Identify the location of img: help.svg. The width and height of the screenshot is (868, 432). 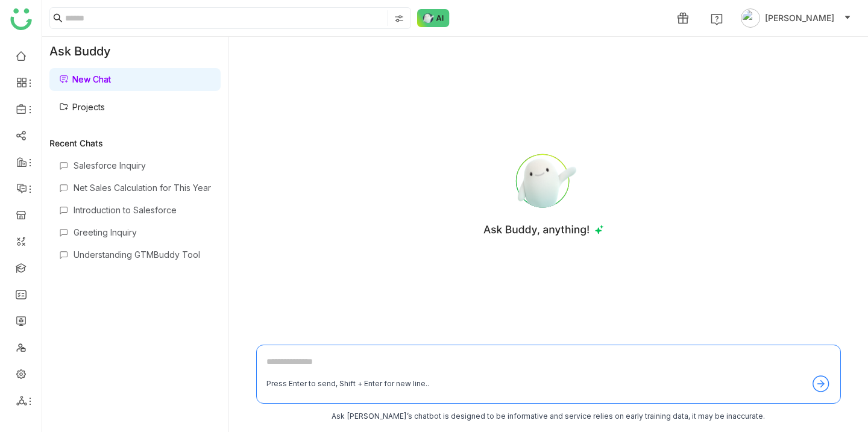
(717, 19).